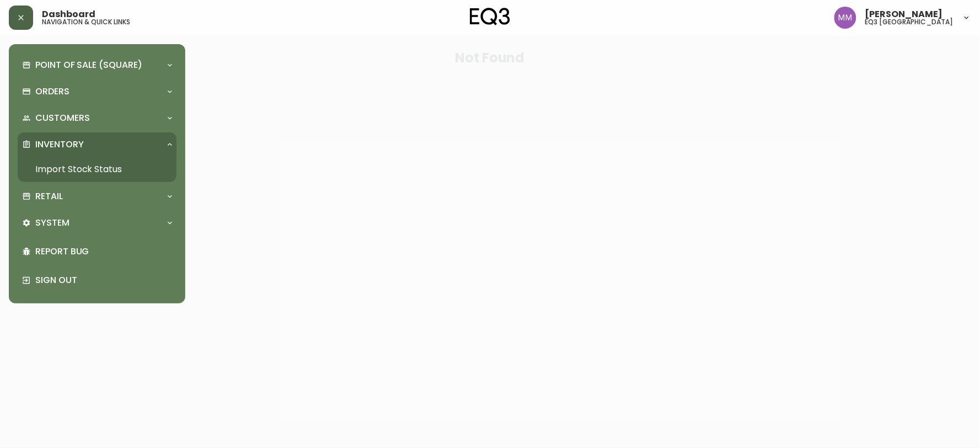  I want to click on p: Sign Out, so click(104, 280).